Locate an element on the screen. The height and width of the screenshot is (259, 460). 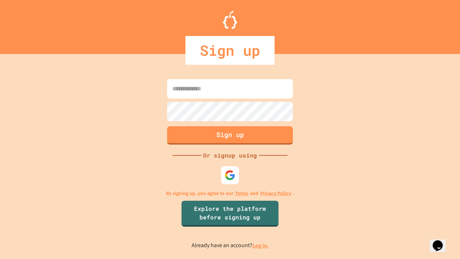
div: Or signup using is located at coordinates (230, 155).